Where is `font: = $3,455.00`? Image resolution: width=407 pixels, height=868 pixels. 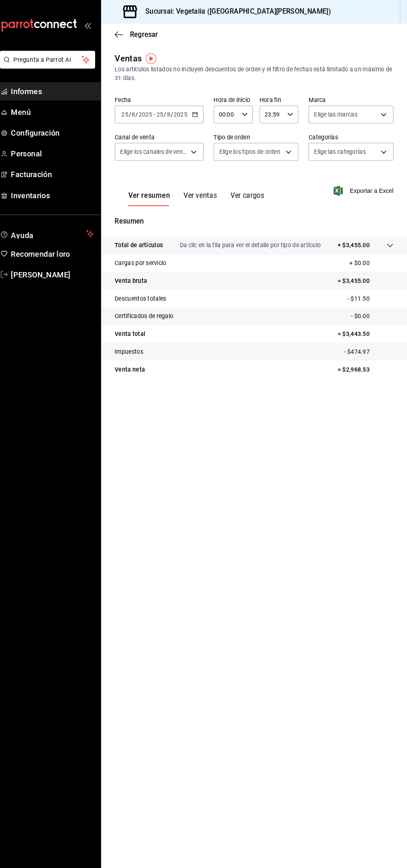 font: = $3,455.00 is located at coordinates (354, 275).